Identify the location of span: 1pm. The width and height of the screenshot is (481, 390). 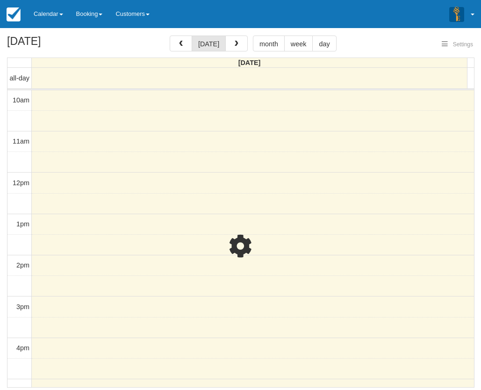
(23, 224).